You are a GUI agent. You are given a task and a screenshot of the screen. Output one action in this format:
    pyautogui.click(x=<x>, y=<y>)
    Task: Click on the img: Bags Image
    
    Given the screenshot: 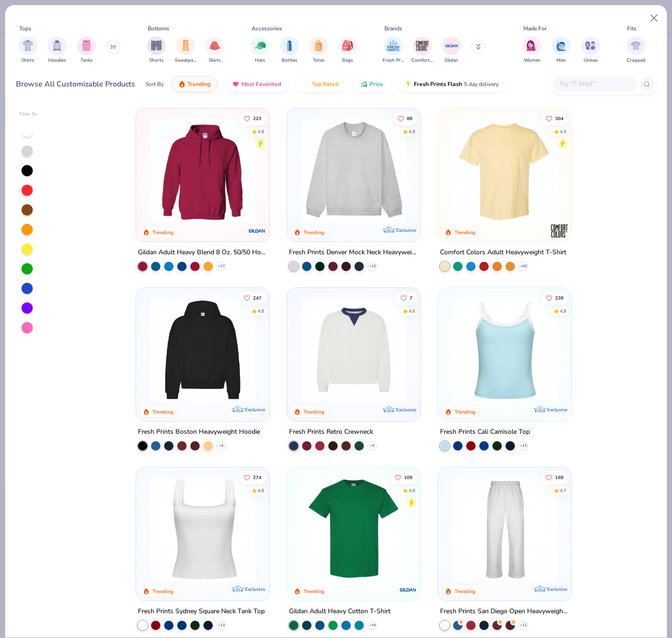 What is the action you would take?
    pyautogui.click(x=347, y=45)
    